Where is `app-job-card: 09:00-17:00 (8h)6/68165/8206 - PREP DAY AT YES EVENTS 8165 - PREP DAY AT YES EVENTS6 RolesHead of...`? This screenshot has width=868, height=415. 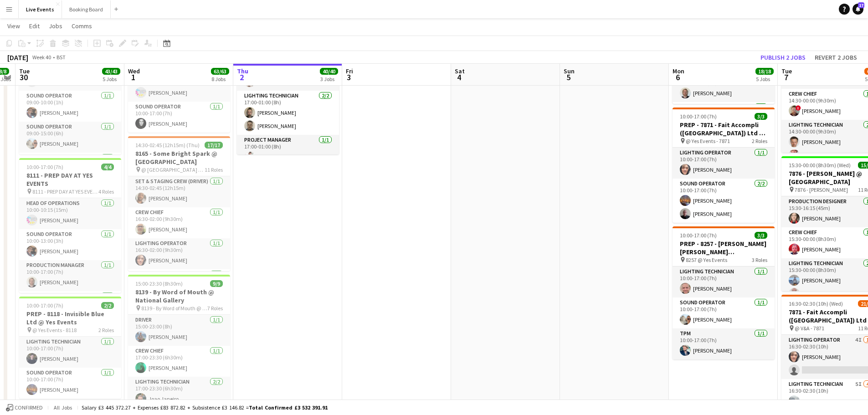 app-job-card: 09:00-17:00 (8h)6/68165/8206 - PREP DAY AT YES EVENTS 8165 - PREP DAY AT YES EVENTS6 RolesHead of... is located at coordinates (71, 87).